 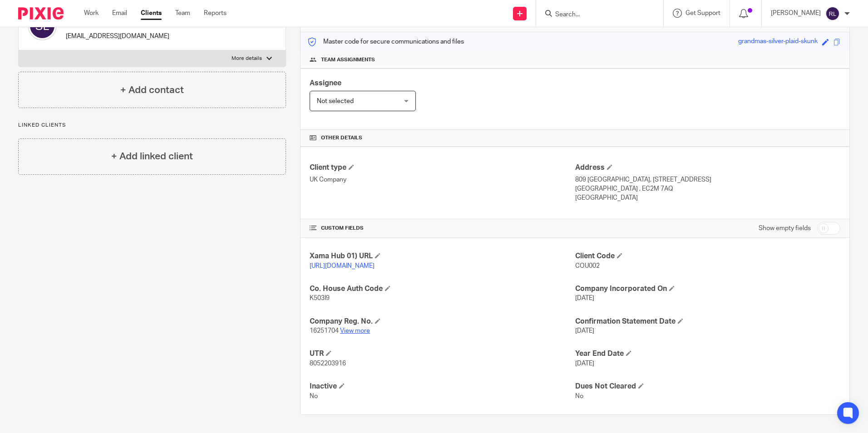 I want to click on span: Other details, so click(x=342, y=138).